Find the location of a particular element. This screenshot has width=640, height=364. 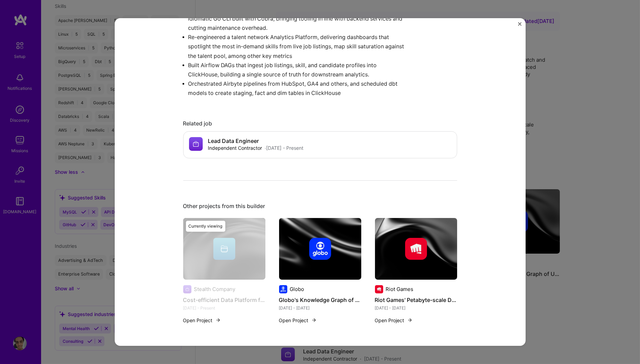

div: Other projects from this builder is located at coordinates (320, 206).